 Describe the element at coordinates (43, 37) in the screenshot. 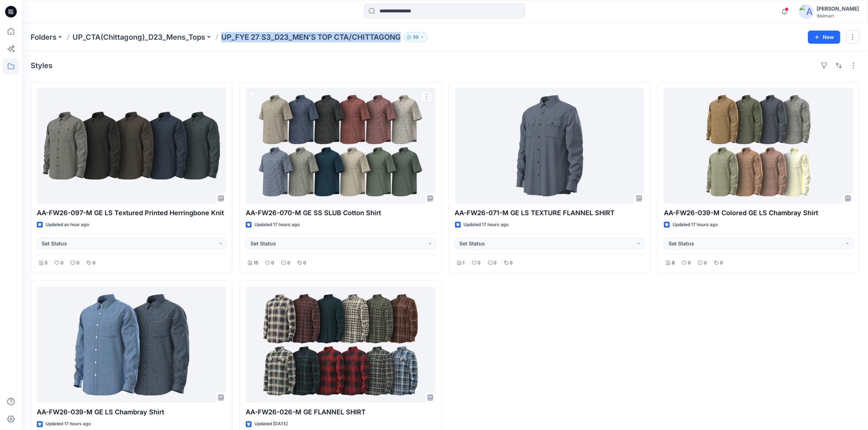

I see `p: Folders` at that location.